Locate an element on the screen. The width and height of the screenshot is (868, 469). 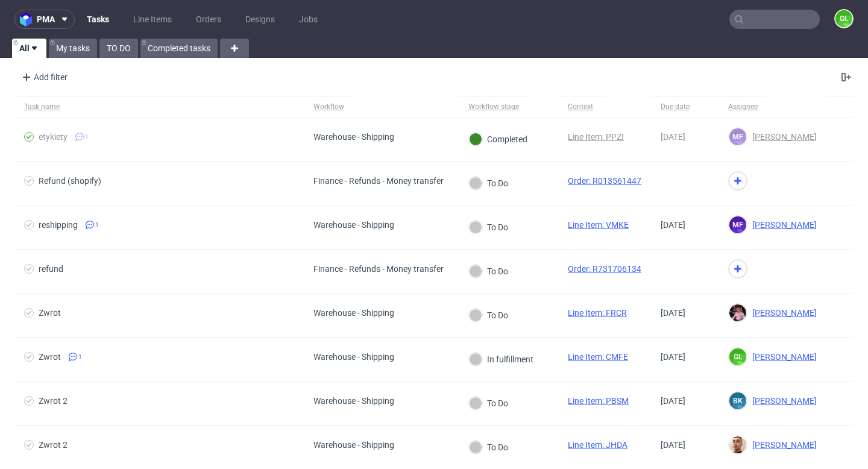
div: In fulfillment is located at coordinates (501, 360).